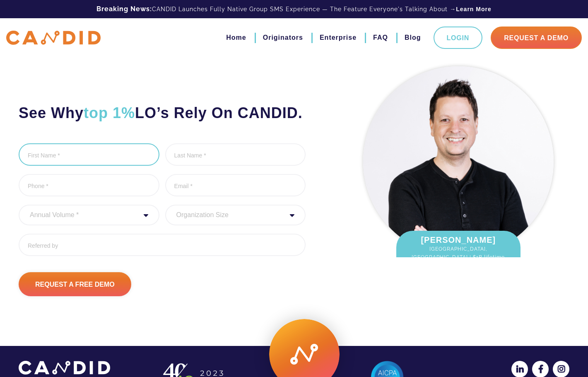 Image resolution: width=588 pixels, height=377 pixels. What do you see at coordinates (236, 38) in the screenshot?
I see `a: Home` at bounding box center [236, 38].